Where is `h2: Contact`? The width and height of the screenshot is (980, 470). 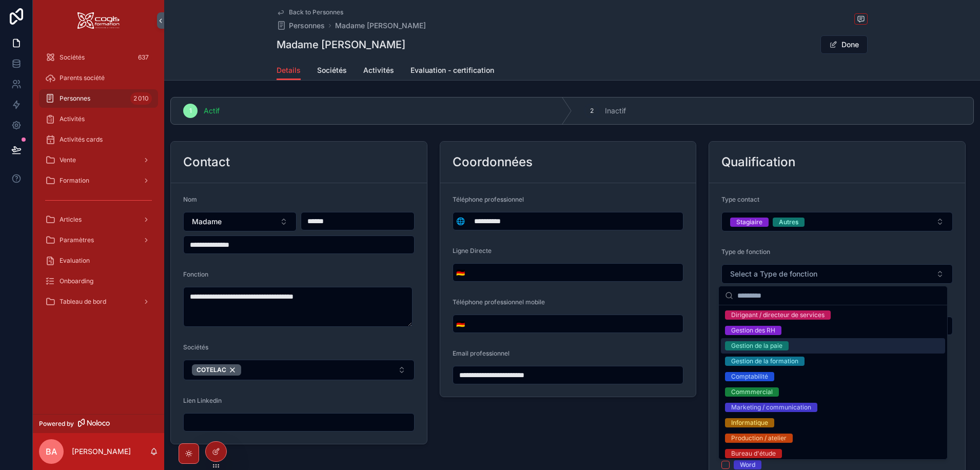 h2: Contact is located at coordinates (206, 162).